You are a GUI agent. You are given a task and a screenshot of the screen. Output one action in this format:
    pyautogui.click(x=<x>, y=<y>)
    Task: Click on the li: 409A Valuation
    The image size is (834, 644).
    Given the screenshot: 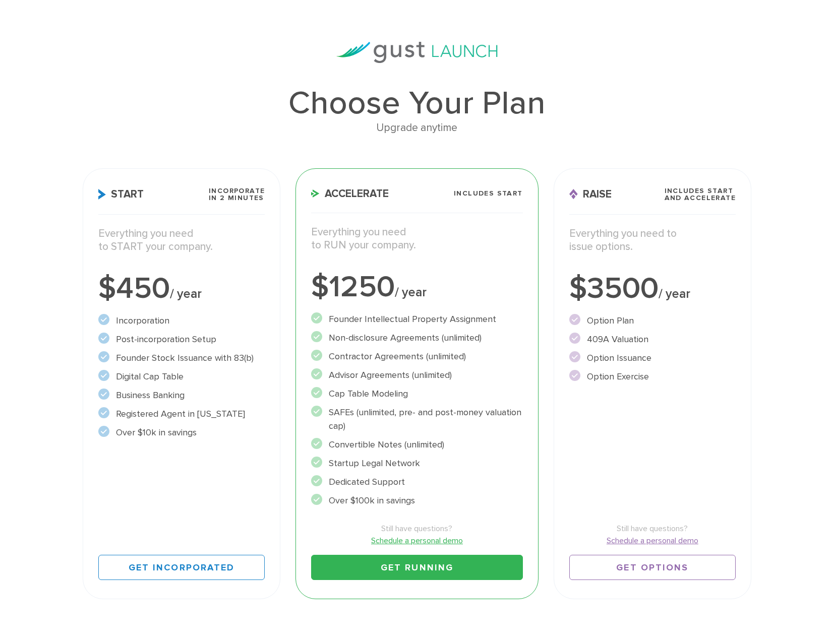 What is the action you would take?
    pyautogui.click(x=652, y=339)
    